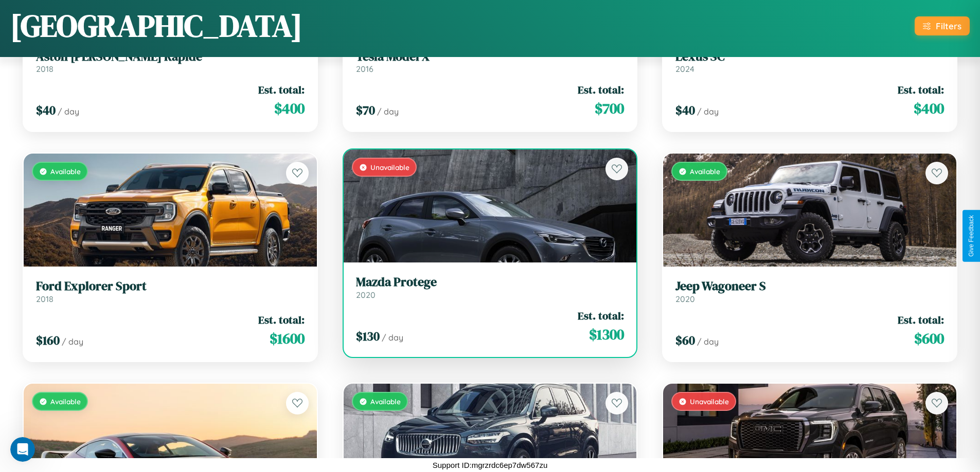  I want to click on span: $ 600, so click(929, 338).